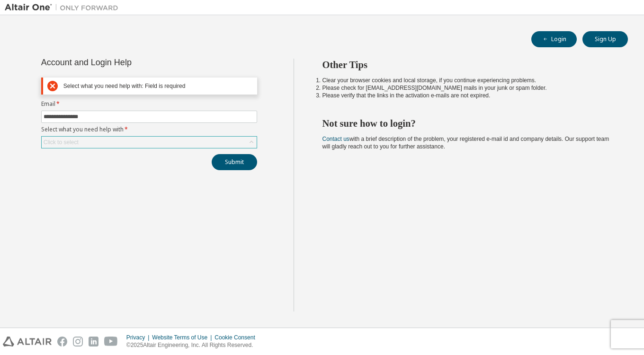 This screenshot has width=644, height=355. I want to click on img: instagram.svg, so click(77, 342).